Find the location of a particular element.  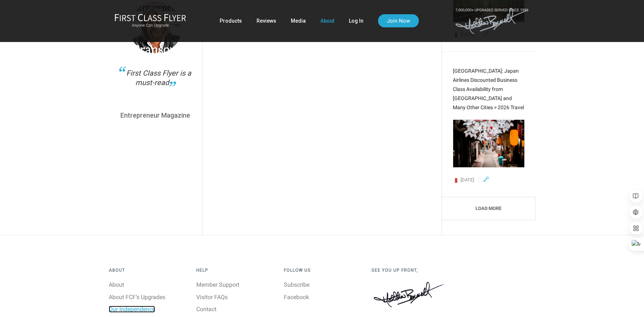

h4: Follow Us is located at coordinates (322, 270).